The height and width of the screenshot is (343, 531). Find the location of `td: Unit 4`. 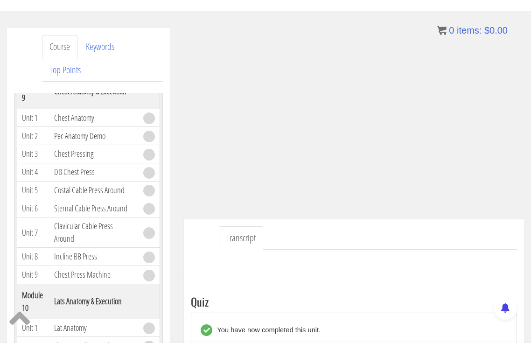

td: Unit 4 is located at coordinates (34, 172).